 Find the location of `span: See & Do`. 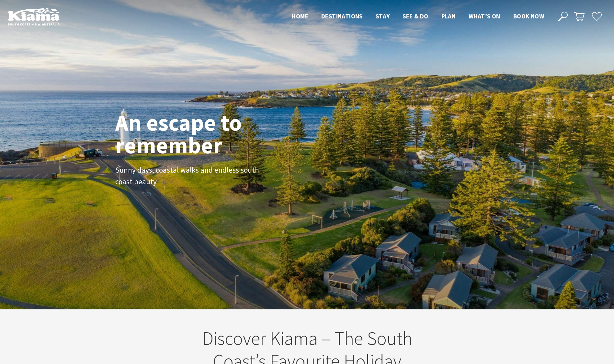

span: See & Do is located at coordinates (415, 16).